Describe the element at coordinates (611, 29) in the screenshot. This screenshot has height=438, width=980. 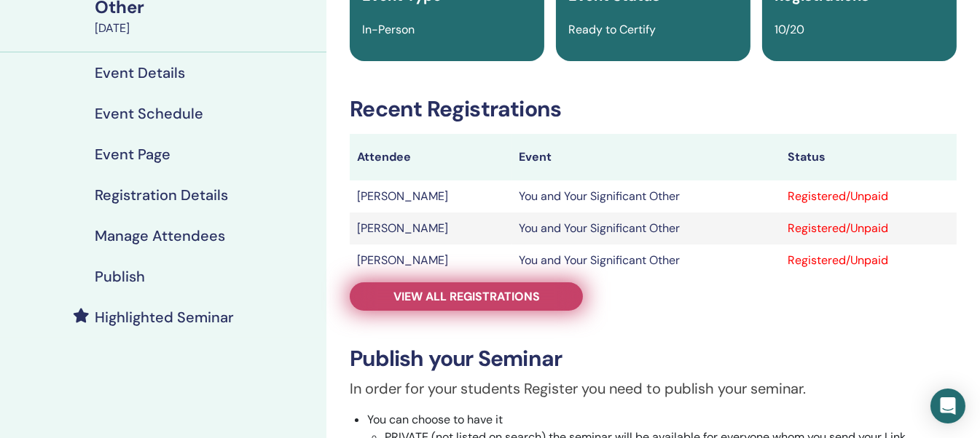
I see `span: Ready to Certify` at that location.